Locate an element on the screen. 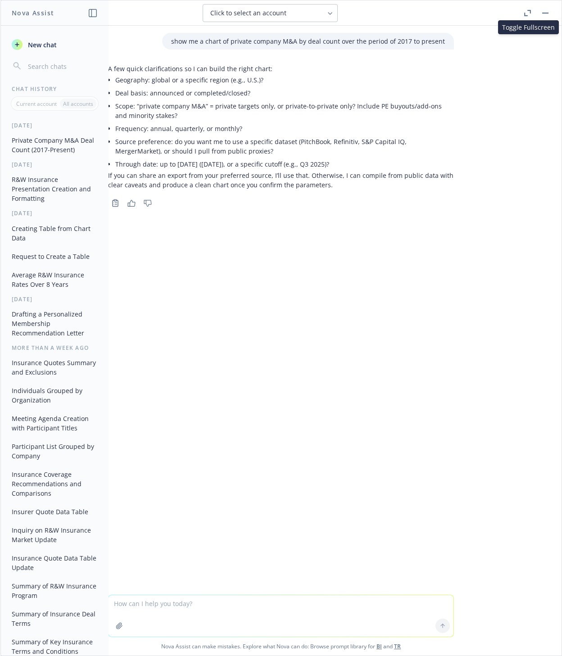 This screenshot has height=656, width=562. span: New chat is located at coordinates (41, 45).